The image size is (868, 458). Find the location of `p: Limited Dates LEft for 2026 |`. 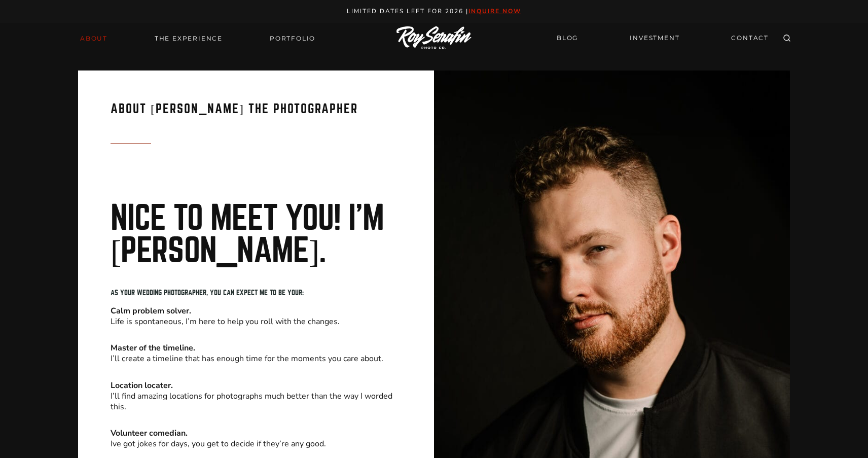

p: Limited Dates LEft for 2026 | is located at coordinates (434, 11).